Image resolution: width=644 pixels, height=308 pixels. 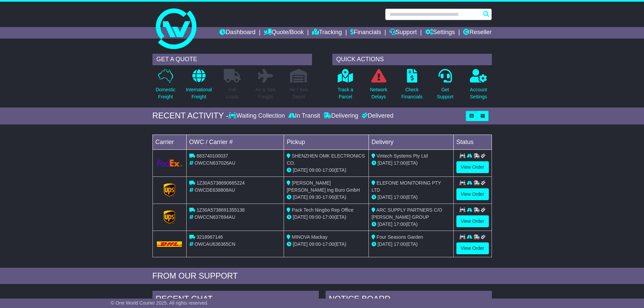 I want to click on img: DHL.png, so click(x=170, y=244).